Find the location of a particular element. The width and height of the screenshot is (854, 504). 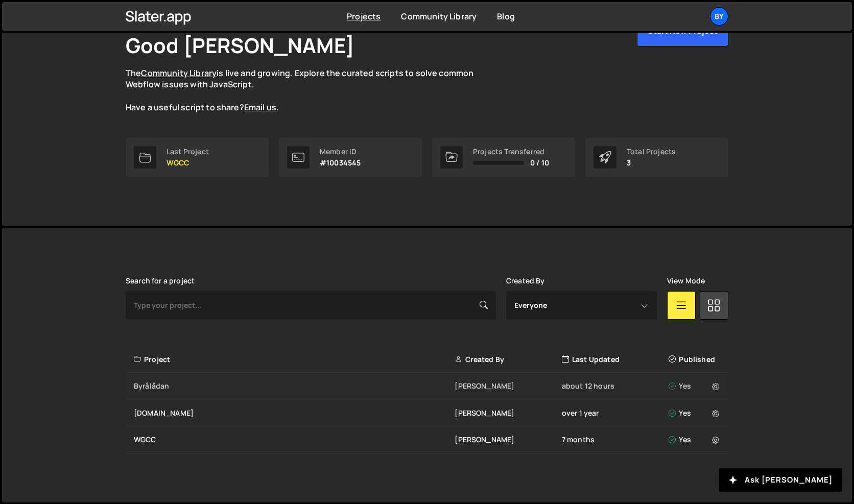

a: Projects is located at coordinates (364, 16).